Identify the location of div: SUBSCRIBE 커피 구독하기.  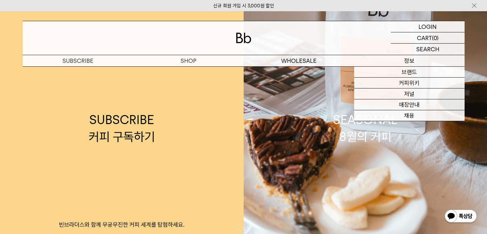
(122, 128).